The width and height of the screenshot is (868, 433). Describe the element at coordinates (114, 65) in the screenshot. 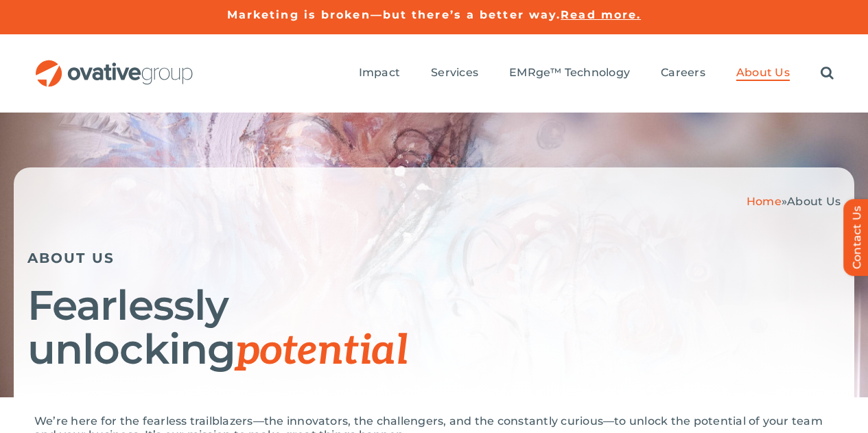

I see `a: OG_Full_horizontal_RGB` at that location.